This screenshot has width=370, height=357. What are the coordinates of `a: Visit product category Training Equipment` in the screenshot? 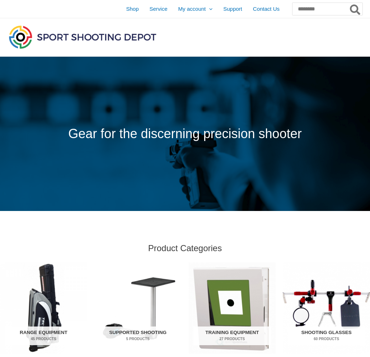 It's located at (232, 308).